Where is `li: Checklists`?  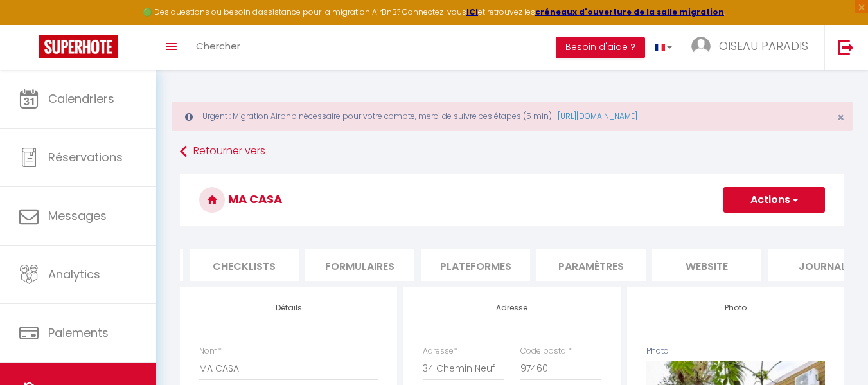
li: Checklists is located at coordinates (244, 265).